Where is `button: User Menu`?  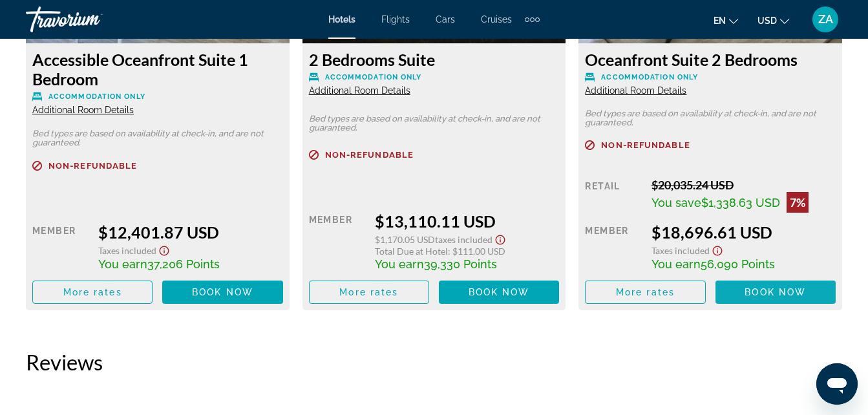
button: User Menu is located at coordinates (825, 19).